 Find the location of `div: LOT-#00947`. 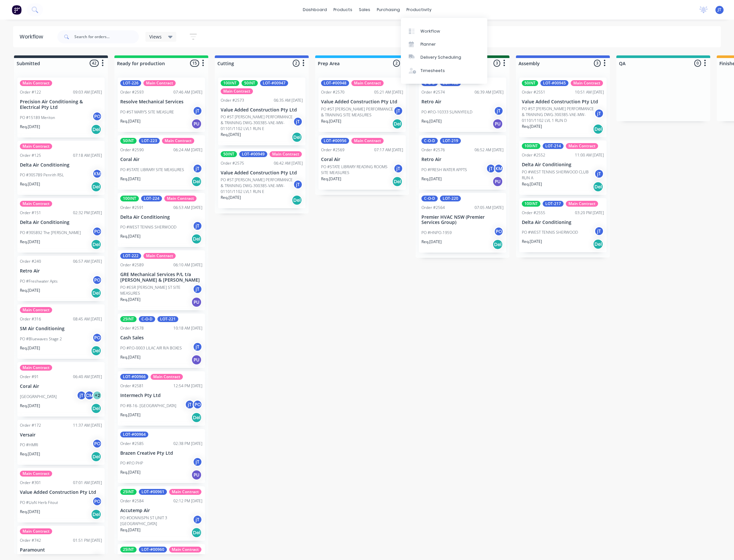

div: LOT-#00947 is located at coordinates (274, 84).